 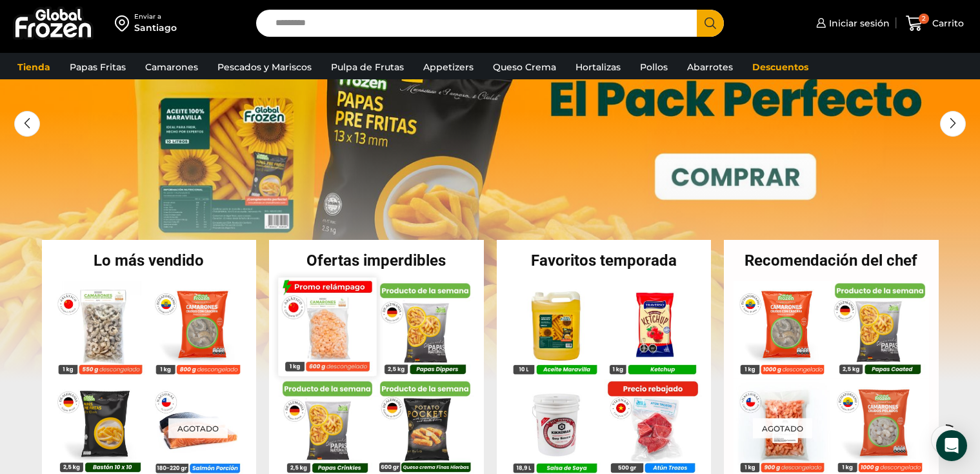 I want to click on a: Abarrotes, so click(x=710, y=67).